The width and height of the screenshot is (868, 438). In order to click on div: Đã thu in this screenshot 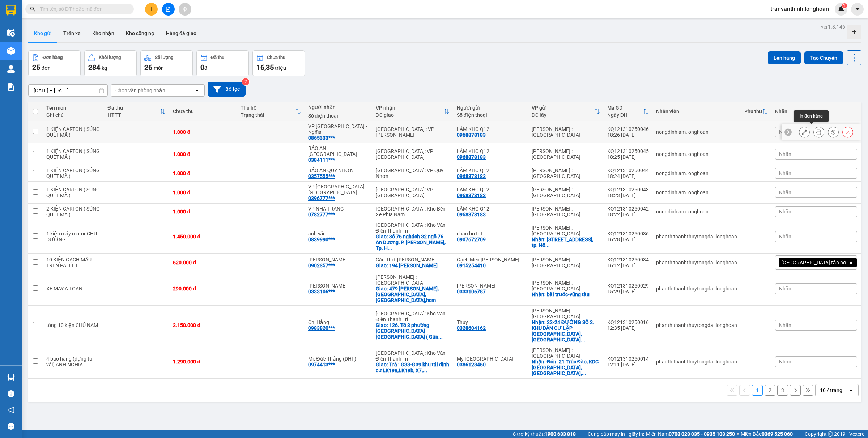, I will do `click(134, 108)`.